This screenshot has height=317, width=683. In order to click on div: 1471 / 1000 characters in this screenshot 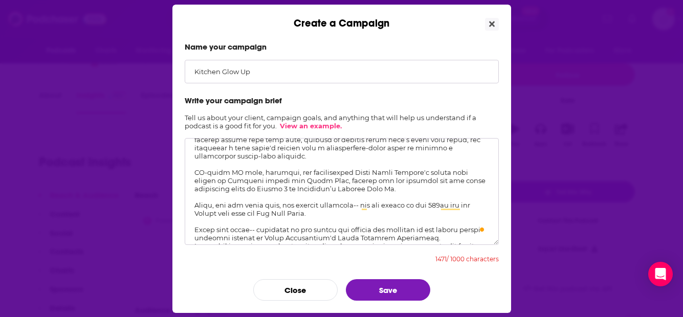, I will do `click(467, 259)`.